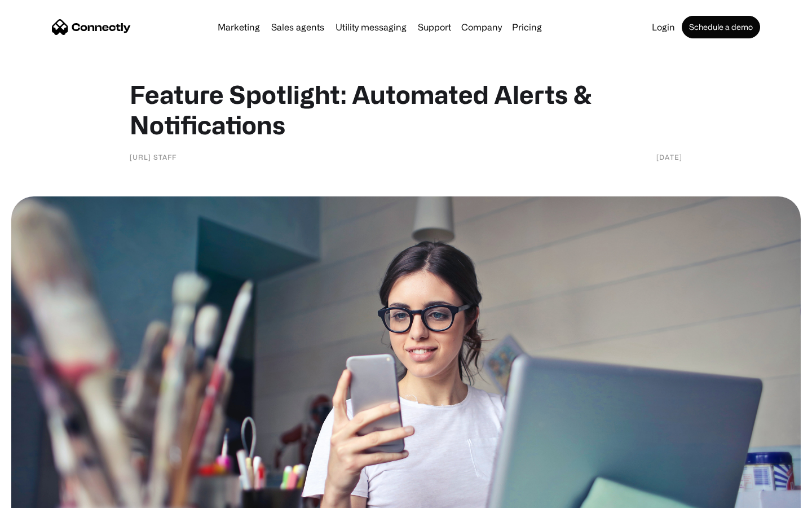 This screenshot has width=812, height=508. Describe the element at coordinates (663, 27) in the screenshot. I see `a: Login` at that location.